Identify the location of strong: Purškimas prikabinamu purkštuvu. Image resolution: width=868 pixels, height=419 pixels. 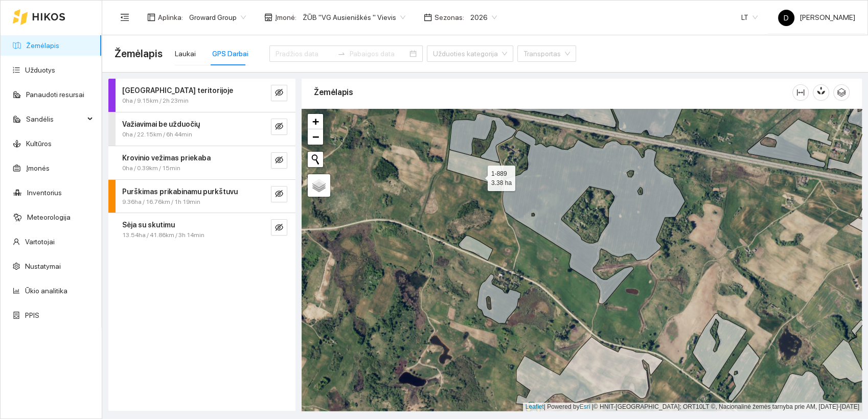
(180, 191).